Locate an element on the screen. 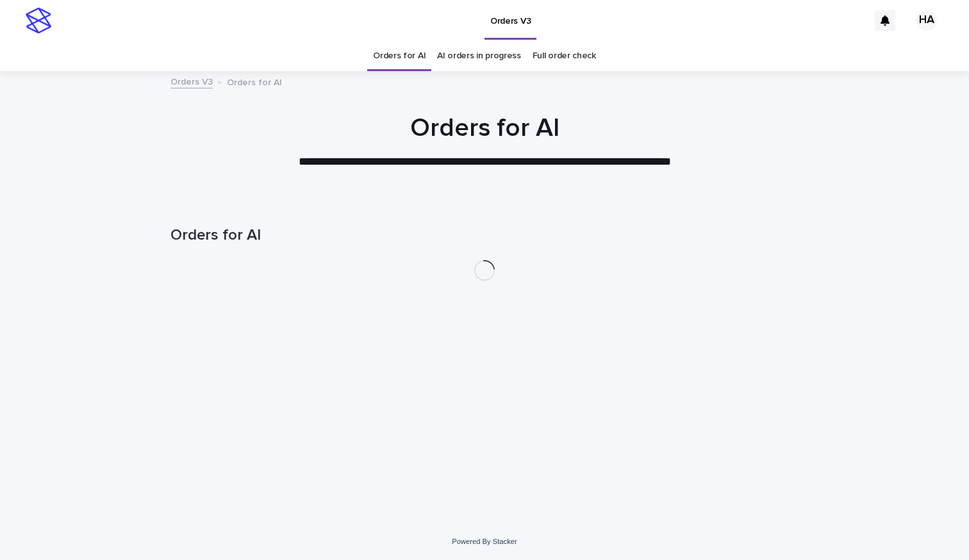  a: Full order check is located at coordinates (564, 56).